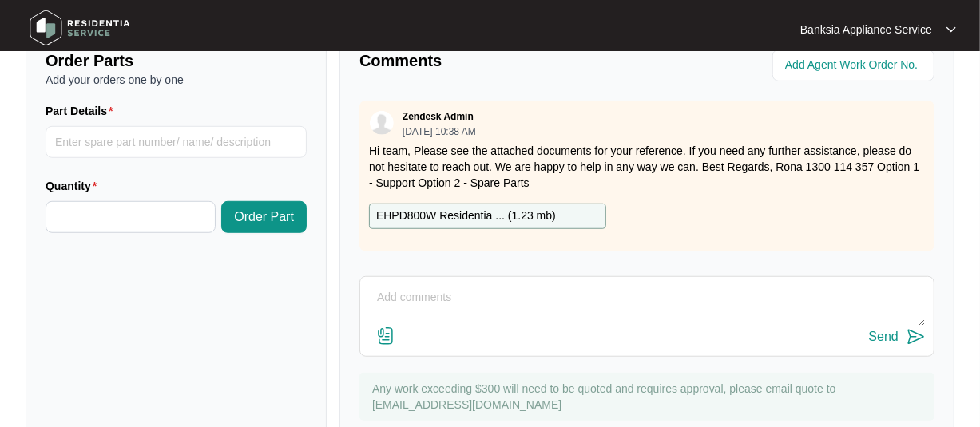 The width and height of the screenshot is (980, 427). Describe the element at coordinates (130, 217) in the screenshot. I see `input: Quantity` at that location.